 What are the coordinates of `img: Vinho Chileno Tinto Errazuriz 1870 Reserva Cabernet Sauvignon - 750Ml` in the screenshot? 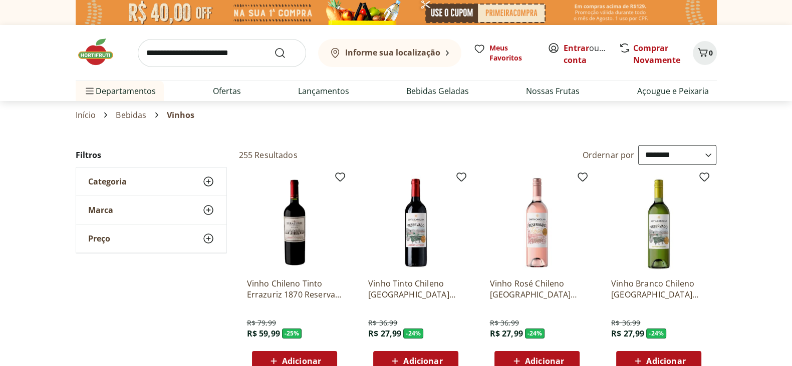 It's located at (294, 223).